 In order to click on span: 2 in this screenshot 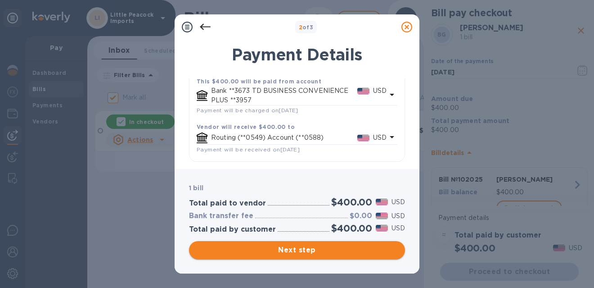, I will do `click(301, 27)`.